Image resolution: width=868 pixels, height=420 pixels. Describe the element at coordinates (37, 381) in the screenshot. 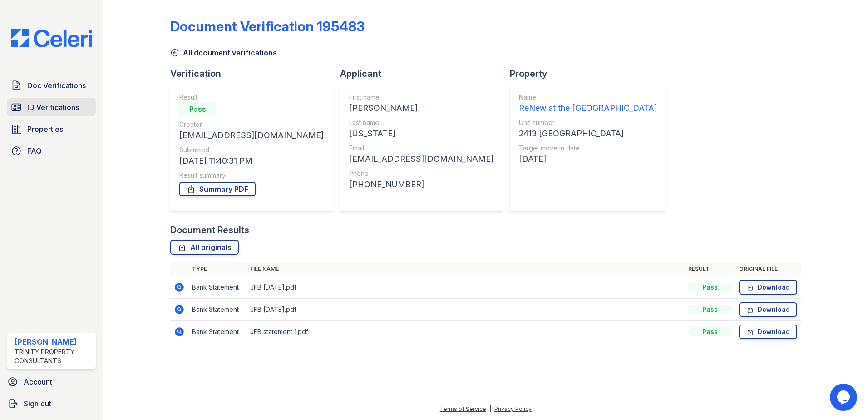

I see `span: Account` at that location.